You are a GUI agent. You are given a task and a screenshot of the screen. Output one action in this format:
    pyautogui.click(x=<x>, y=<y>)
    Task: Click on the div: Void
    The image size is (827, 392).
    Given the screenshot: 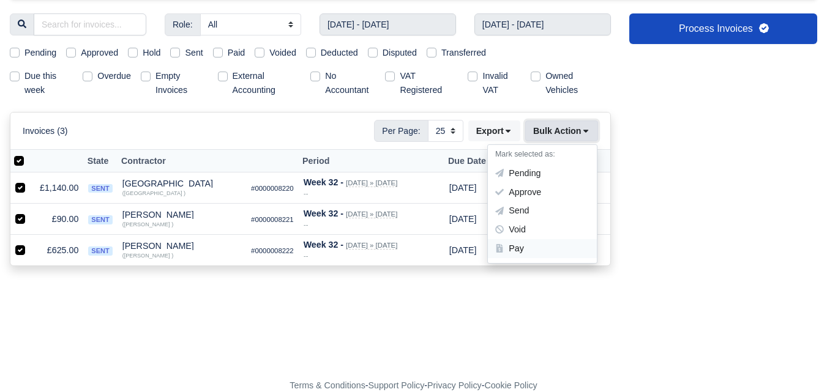 What is the action you would take?
    pyautogui.click(x=542, y=229)
    